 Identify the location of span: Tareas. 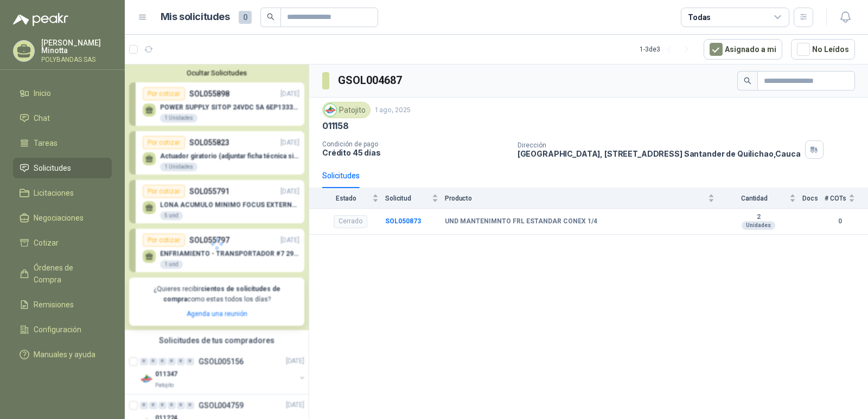
(46, 143).